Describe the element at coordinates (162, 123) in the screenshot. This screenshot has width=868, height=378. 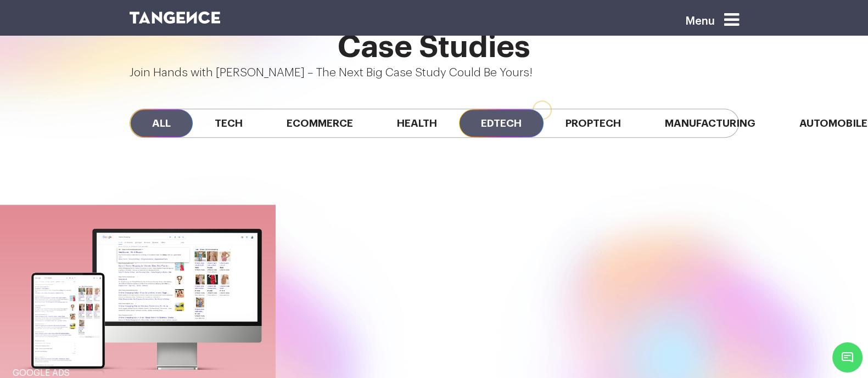
I see `span: All` at that location.